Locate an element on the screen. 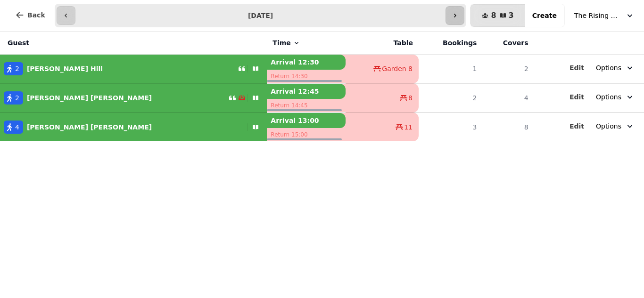  button: Back is located at coordinates (30, 15).